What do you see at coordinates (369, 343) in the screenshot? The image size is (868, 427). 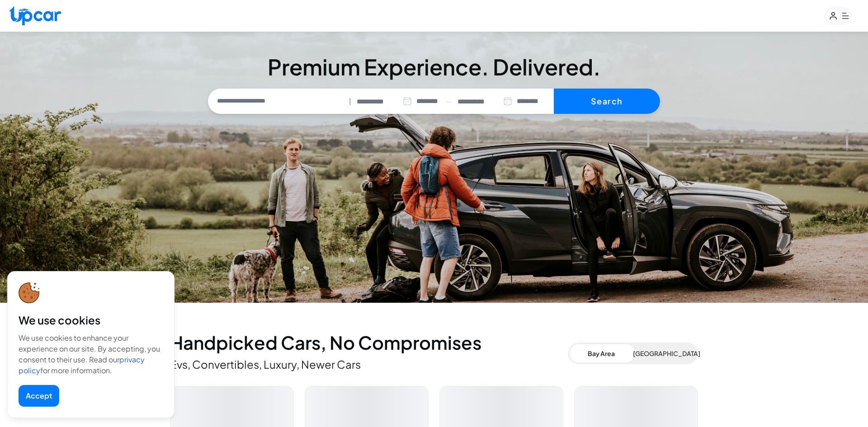 I see `h2: Handpicked Cars, No Compromises` at bounding box center [369, 343].